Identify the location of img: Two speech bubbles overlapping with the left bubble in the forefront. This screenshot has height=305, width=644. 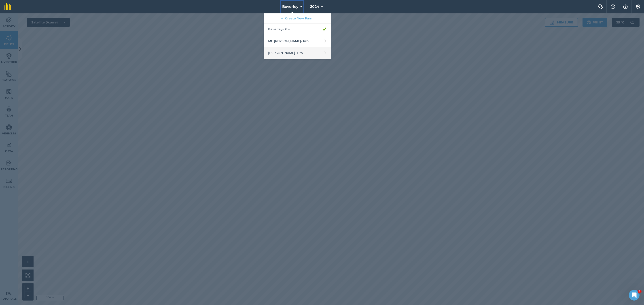
(600, 7).